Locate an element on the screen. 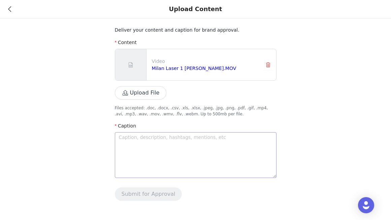  div: Upload Content is located at coordinates (196, 9).